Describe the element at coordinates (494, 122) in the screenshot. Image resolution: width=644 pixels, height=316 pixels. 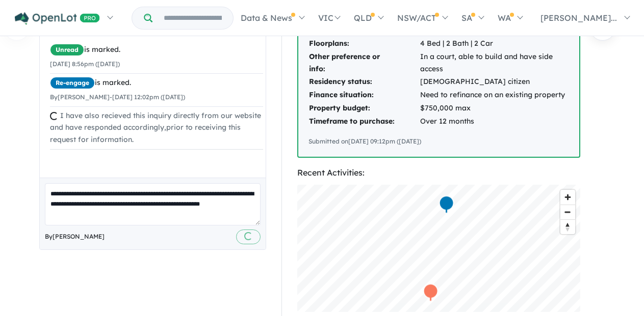
I see `td: Over 12 months` at that location.